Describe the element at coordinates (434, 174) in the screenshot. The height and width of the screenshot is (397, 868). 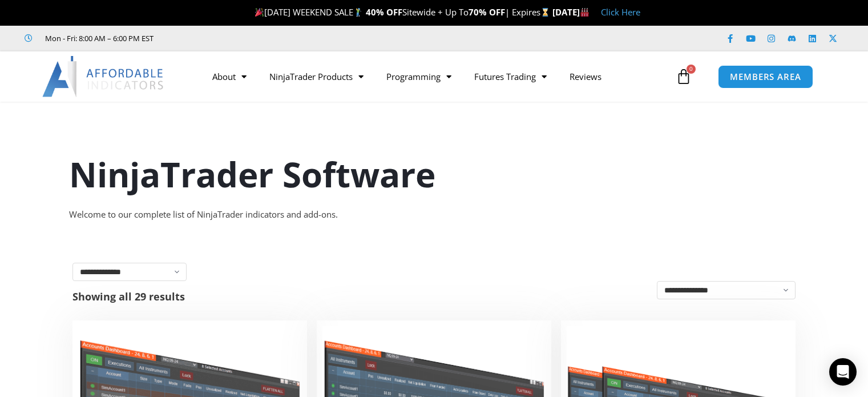
I see `h1: NinjaTrader Software` at that location.